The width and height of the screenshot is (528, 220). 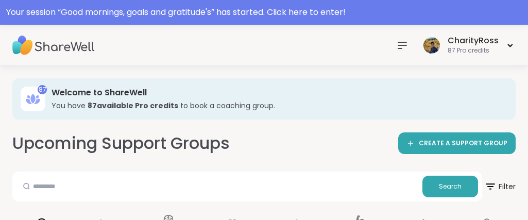 What do you see at coordinates (276, 106) in the screenshot?
I see `h3: You have to book a coaching group.` at bounding box center [276, 106].